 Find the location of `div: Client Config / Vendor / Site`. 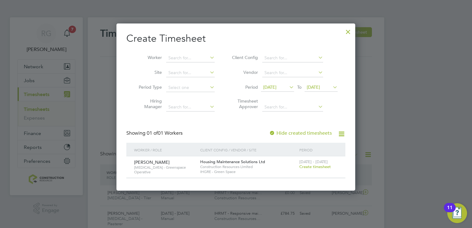

div: Client Config / Vendor / Site is located at coordinates (248, 150).